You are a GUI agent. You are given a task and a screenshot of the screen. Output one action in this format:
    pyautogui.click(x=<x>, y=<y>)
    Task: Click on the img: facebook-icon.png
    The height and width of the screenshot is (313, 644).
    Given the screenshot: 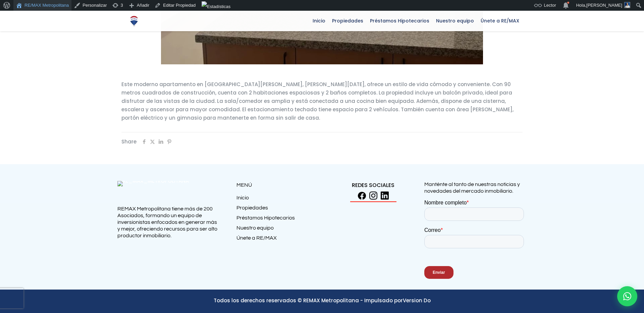 What is the action you would take?
    pyautogui.click(x=362, y=196)
    